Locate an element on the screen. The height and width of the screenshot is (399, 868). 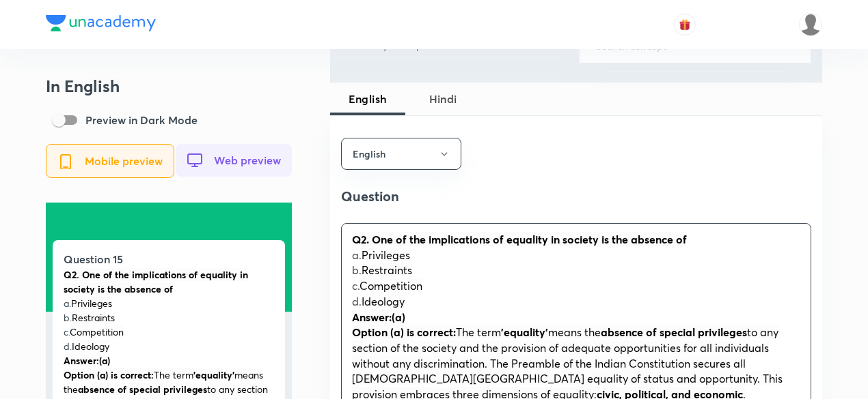
button: avatar is located at coordinates (685, 25).